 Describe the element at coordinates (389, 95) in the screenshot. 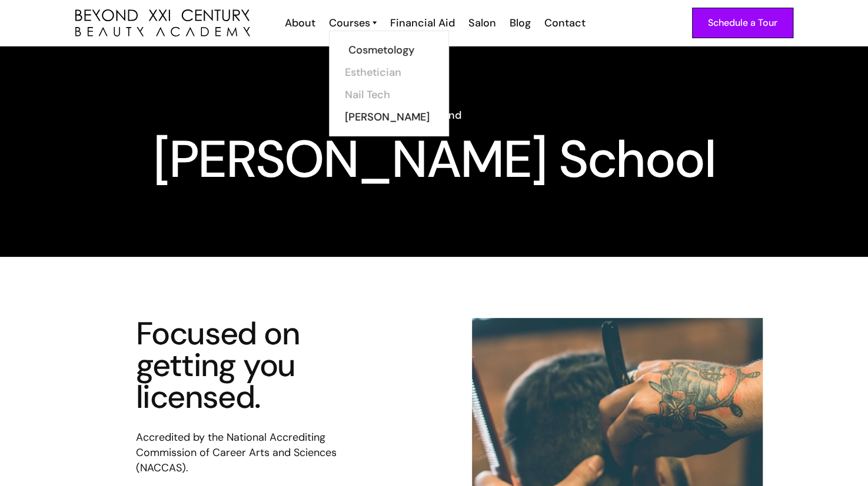

I see `a: Nail Tech` at that location.